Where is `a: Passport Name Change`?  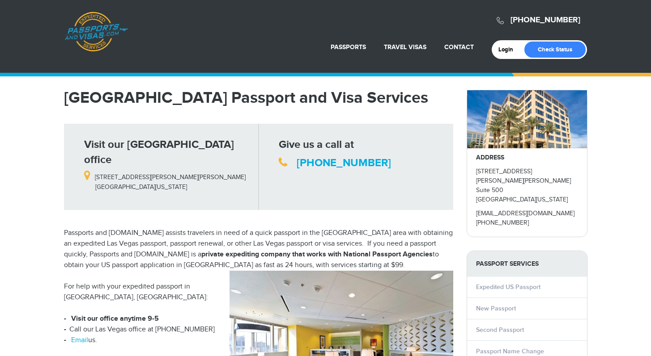
a: Passport Name Change is located at coordinates (510, 352).